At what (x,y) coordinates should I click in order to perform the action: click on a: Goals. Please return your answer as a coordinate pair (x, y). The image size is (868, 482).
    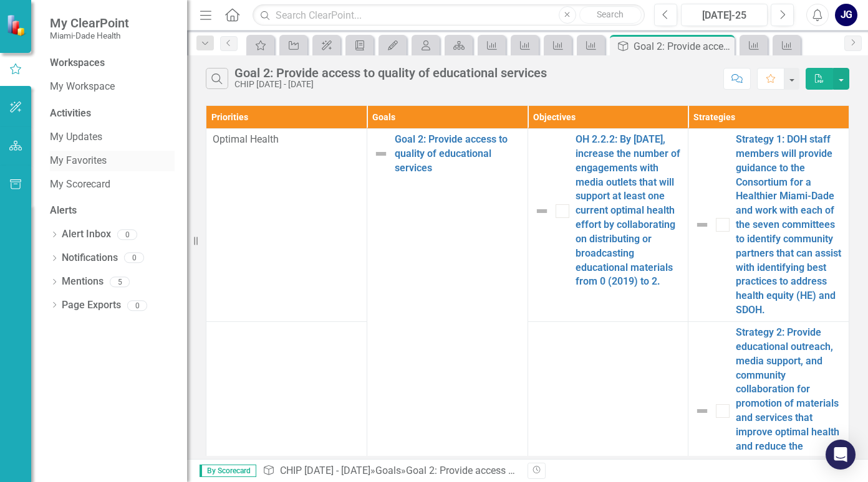
    Looking at the image, I should click on (388, 471).